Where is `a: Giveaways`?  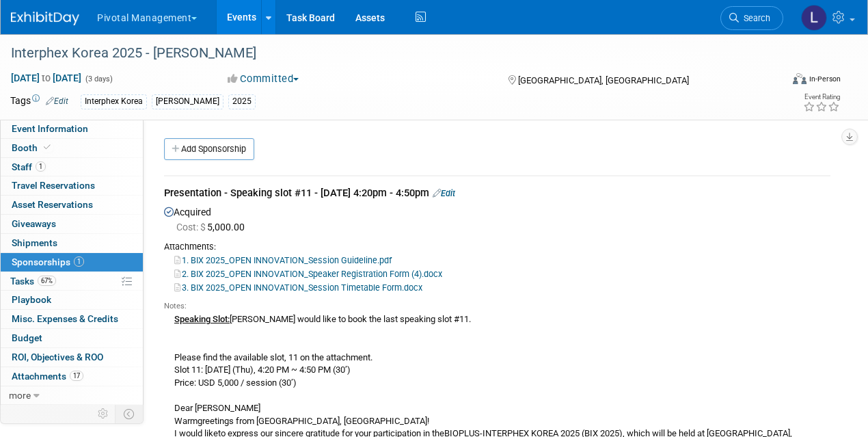
a: Giveaways is located at coordinates (72, 224).